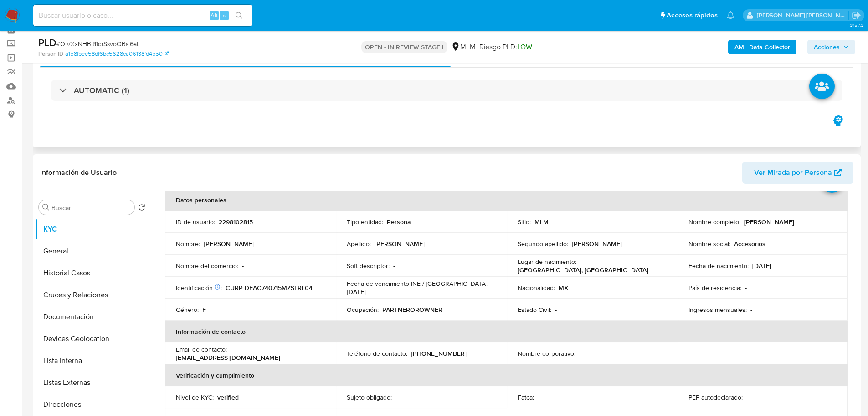 This screenshot has height=416, width=868. Describe the element at coordinates (404, 47) in the screenshot. I see `p: OPEN - IN REVIEW STAGE I` at that location.